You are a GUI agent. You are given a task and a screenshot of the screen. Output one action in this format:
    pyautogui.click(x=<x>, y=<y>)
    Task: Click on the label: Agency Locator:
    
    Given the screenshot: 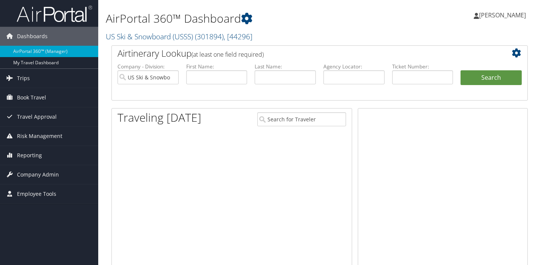 What is the action you would take?
    pyautogui.click(x=354, y=66)
    